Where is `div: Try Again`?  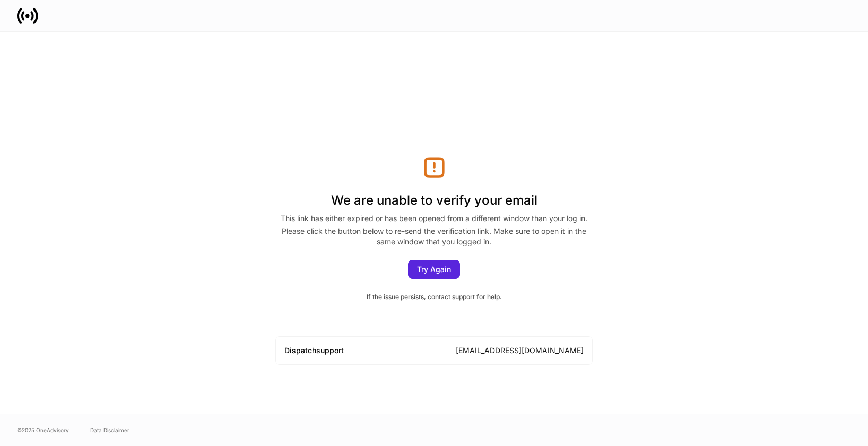
div: Try Again is located at coordinates (434, 269).